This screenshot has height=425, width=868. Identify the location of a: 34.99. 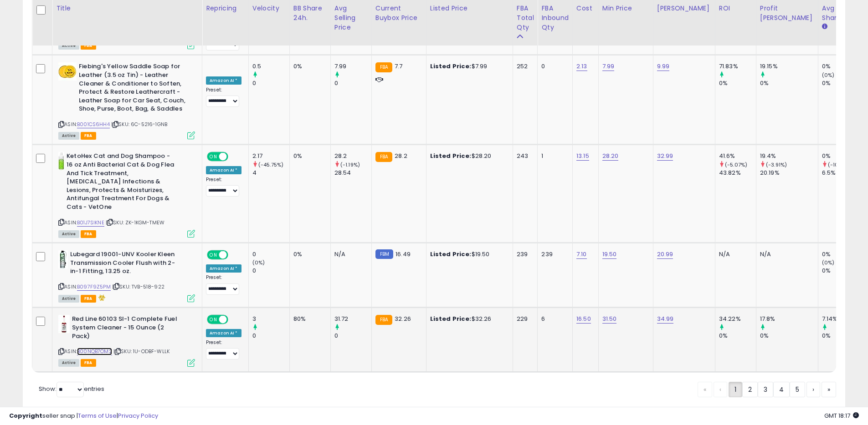
(665, 319).